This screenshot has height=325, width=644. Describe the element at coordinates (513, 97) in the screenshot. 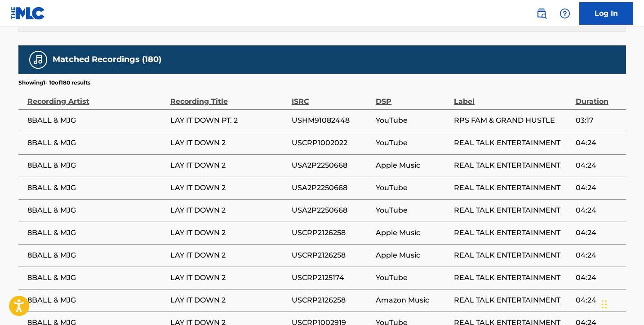

I see `div: Label` at that location.